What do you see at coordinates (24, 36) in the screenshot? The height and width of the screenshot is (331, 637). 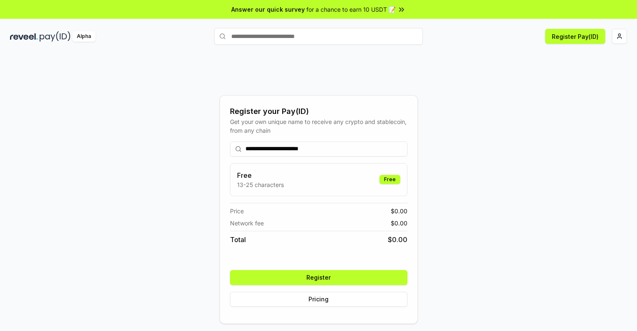 I see `img: reveel_dark` at bounding box center [24, 36].